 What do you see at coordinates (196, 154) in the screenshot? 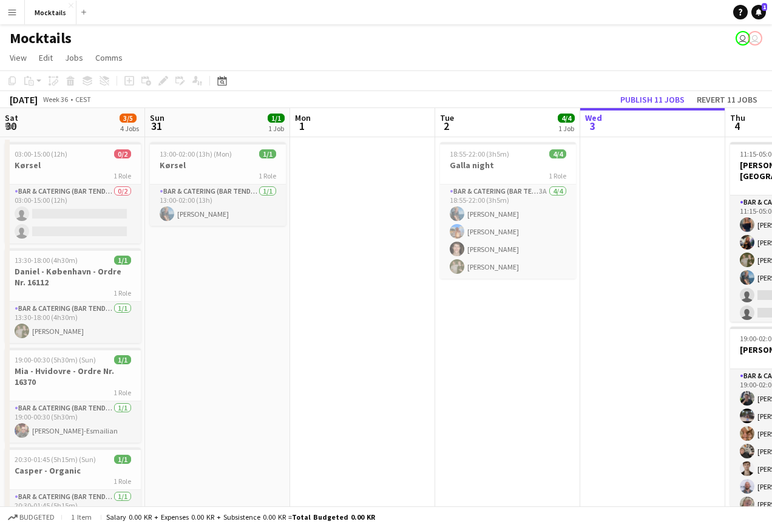
I see `span: 13:00-02:00 (13h) (Mon)` at bounding box center [196, 154].